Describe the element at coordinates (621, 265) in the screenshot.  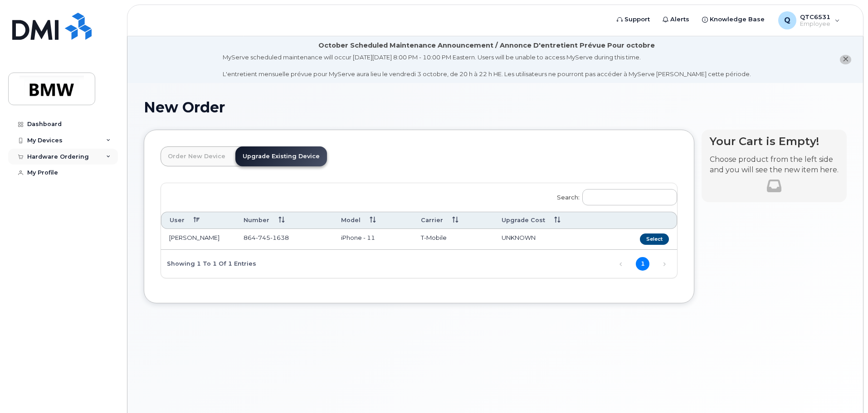
I see `a: Previous` at that location.